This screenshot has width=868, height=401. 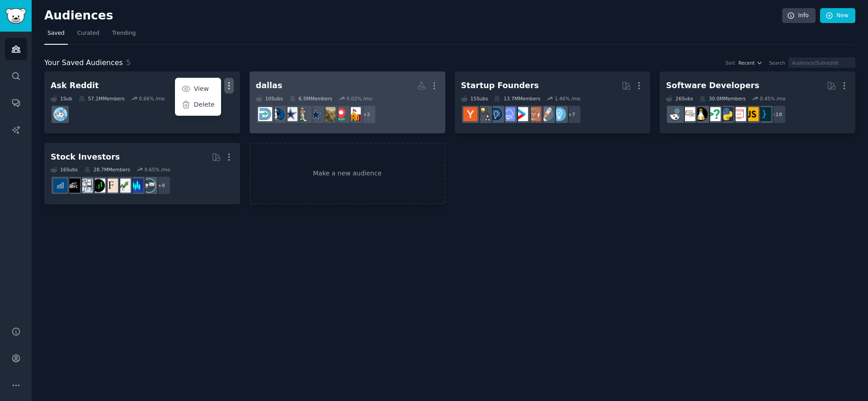 I want to click on a: Stock Investors16Subs28.7MMembers0.65% /mo+8stocksStockMarketinvestingfinanceDaytradingoptionsFin..., so click(x=142, y=173).